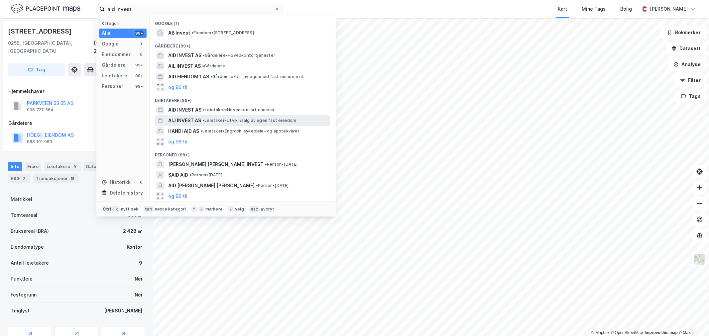  I want to click on span: Gårdeiere • Hovedkontortjenester, so click(239, 55).